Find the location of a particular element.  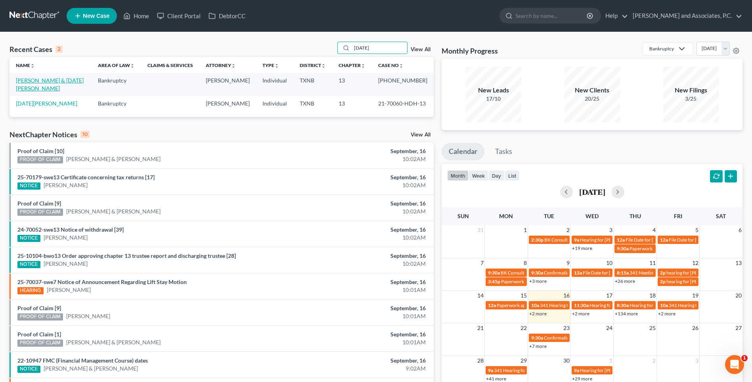

span: 12 is located at coordinates (695, 263).